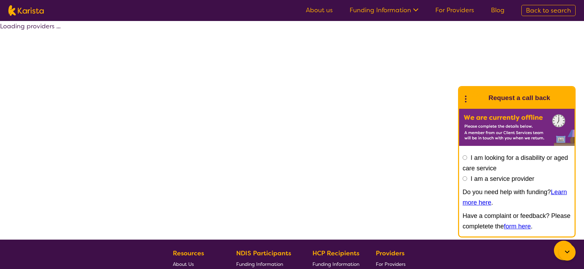 This screenshot has height=269, width=584. Describe the element at coordinates (188, 253) in the screenshot. I see `b: Resources` at that location.